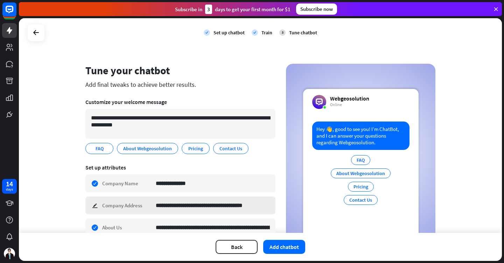  I want to click on div: days, so click(9, 189).